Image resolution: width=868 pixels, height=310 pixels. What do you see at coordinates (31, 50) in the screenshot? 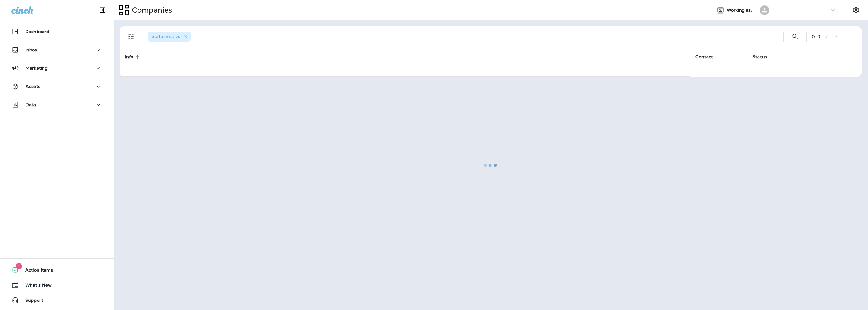
I see `p: Inbox` at bounding box center [31, 50].